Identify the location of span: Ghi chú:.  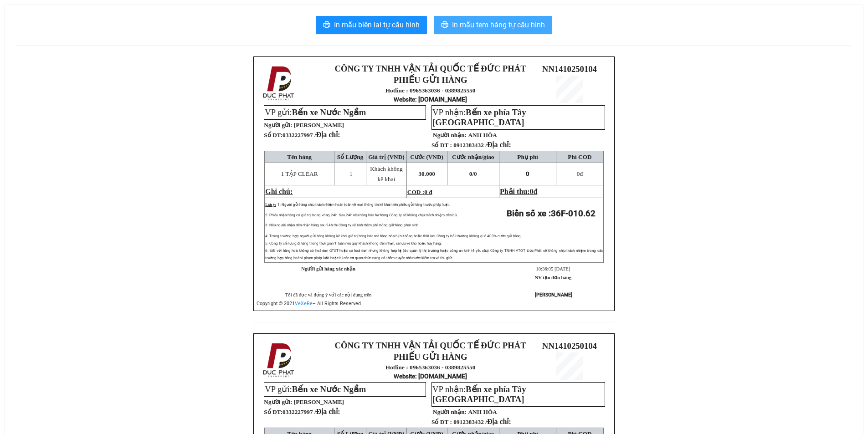
(279, 191).